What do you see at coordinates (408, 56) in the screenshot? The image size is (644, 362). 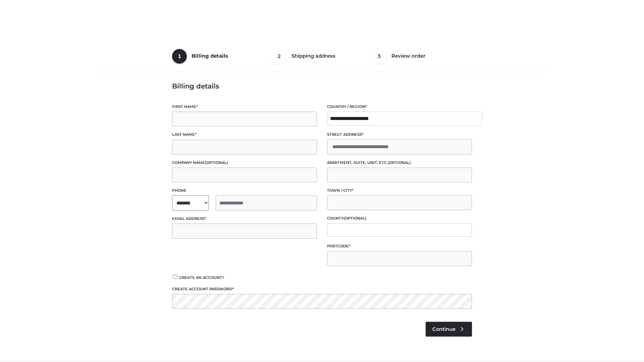 I see `span: Review order` at bounding box center [408, 56].